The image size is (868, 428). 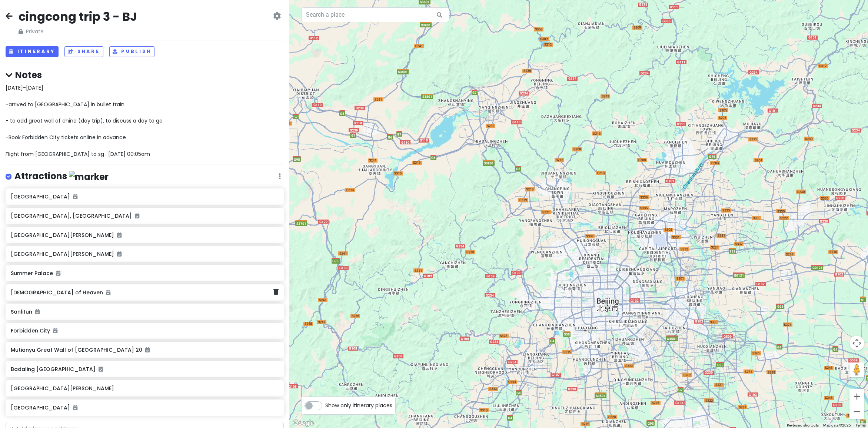 I want to click on h6: Forbidden City, so click(x=144, y=331).